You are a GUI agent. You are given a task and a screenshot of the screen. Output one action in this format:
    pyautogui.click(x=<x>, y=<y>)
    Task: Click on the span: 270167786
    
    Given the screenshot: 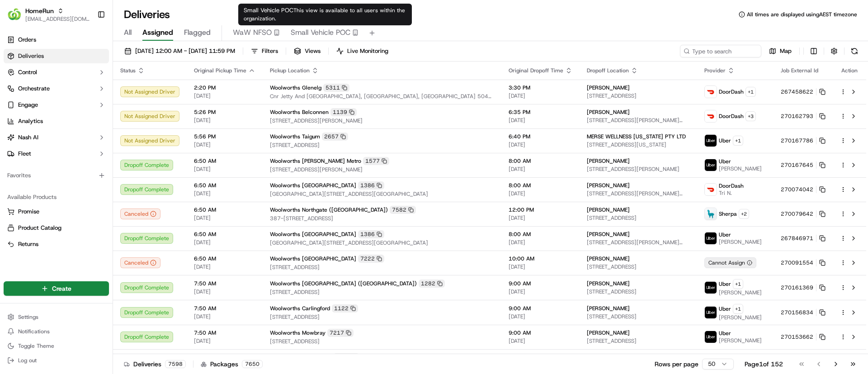 What is the action you would take?
    pyautogui.click(x=797, y=140)
    